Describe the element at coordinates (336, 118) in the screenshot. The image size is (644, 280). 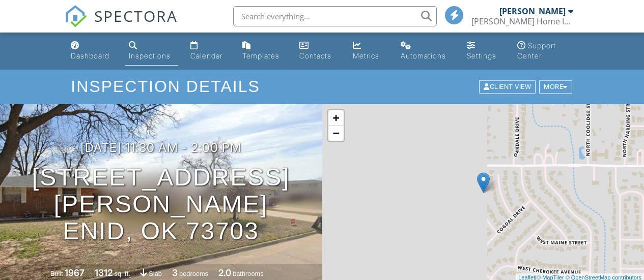
I see `a: Zoom in` at that location.